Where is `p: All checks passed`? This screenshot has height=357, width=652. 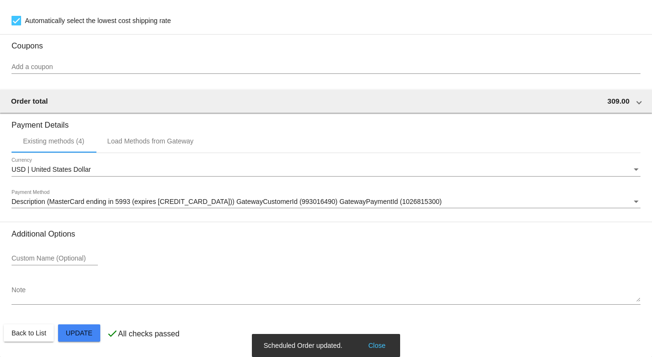 p: All checks passed is located at coordinates (149, 334).